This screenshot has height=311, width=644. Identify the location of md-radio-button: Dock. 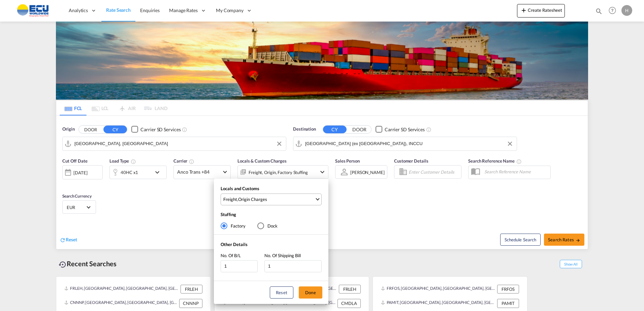
(268, 226).